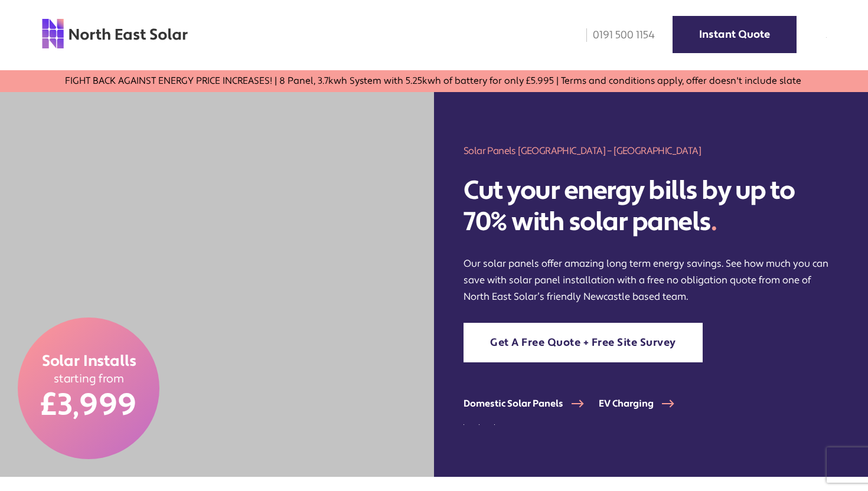  Describe the element at coordinates (416, 459) in the screenshot. I see `img: which logo` at that location.